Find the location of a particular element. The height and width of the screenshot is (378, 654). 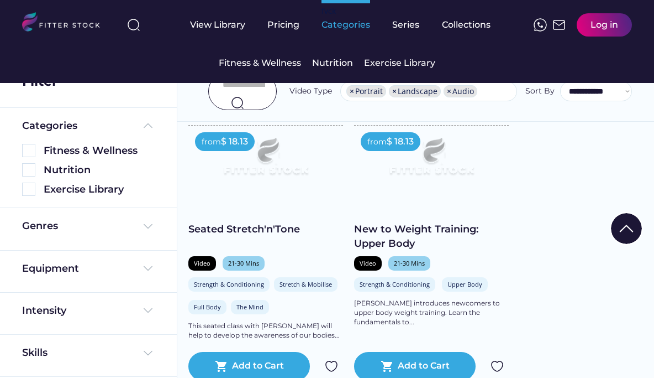

div: Log in is located at coordinates (605, 25).